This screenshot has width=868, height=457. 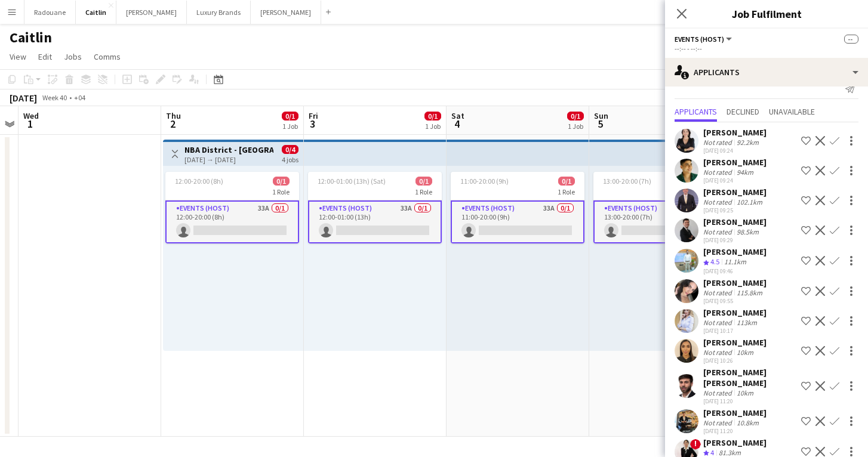 What do you see at coordinates (218, 12) in the screenshot?
I see `button: Luxury Brands` at bounding box center [218, 12].